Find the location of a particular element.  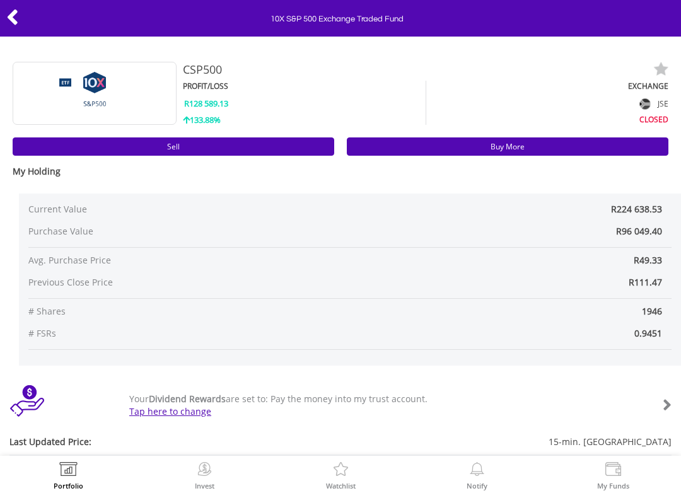

span: R49.33 is located at coordinates (648, 260).